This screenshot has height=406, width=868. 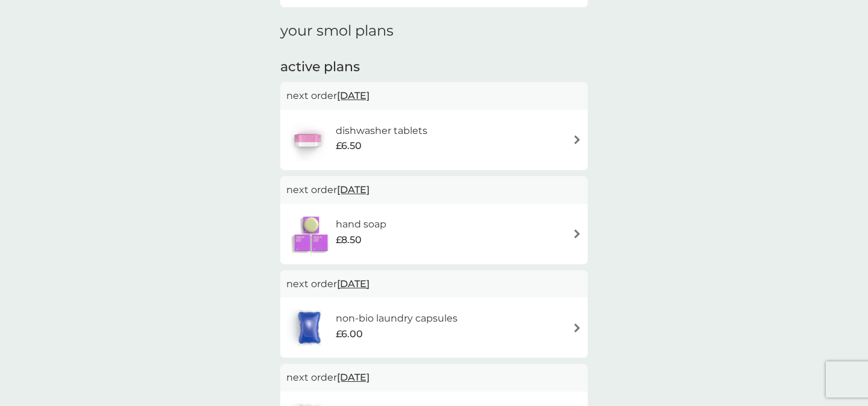 What do you see at coordinates (434, 67) in the screenshot?
I see `h2: active plans` at bounding box center [434, 67].